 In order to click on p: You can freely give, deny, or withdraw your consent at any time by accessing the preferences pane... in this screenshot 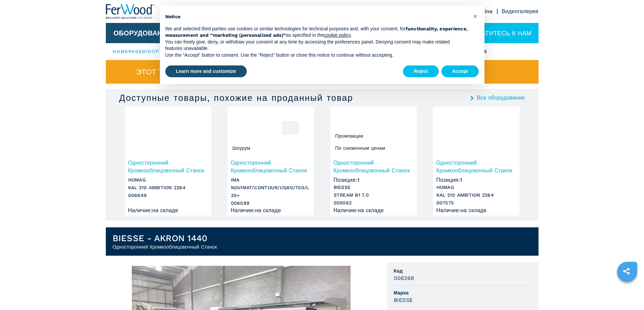, I will do `click(316, 45)`.